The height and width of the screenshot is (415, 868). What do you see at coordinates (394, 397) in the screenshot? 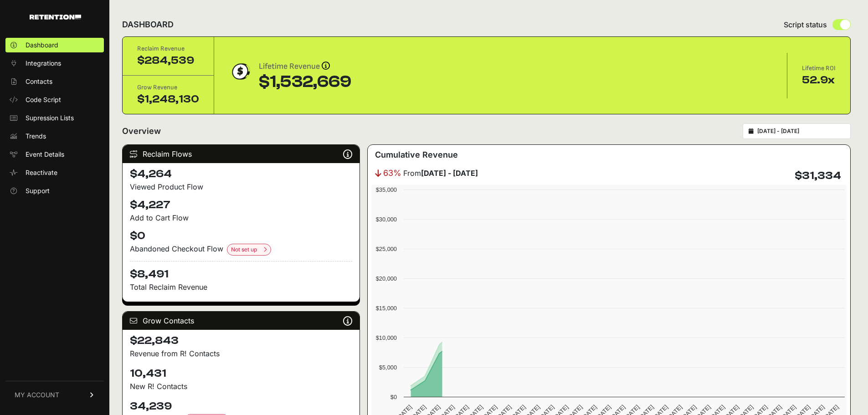
I see `text: $0` at bounding box center [394, 397].